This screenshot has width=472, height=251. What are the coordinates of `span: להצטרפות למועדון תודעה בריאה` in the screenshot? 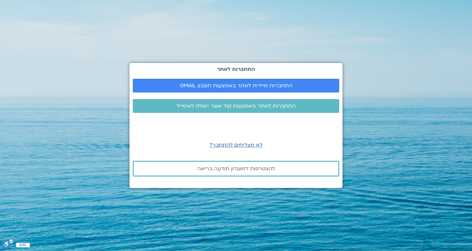 It's located at (236, 168).